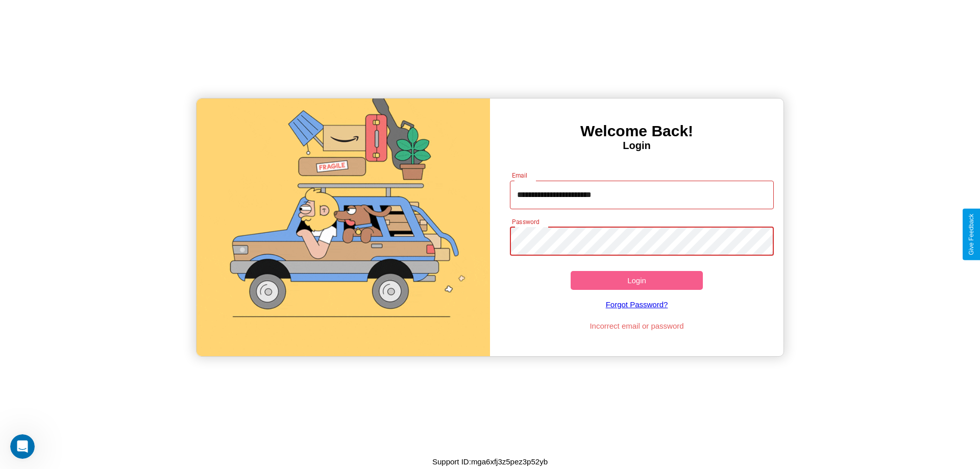 The width and height of the screenshot is (980, 469). What do you see at coordinates (637, 280) in the screenshot?
I see `button: Login` at bounding box center [637, 280].